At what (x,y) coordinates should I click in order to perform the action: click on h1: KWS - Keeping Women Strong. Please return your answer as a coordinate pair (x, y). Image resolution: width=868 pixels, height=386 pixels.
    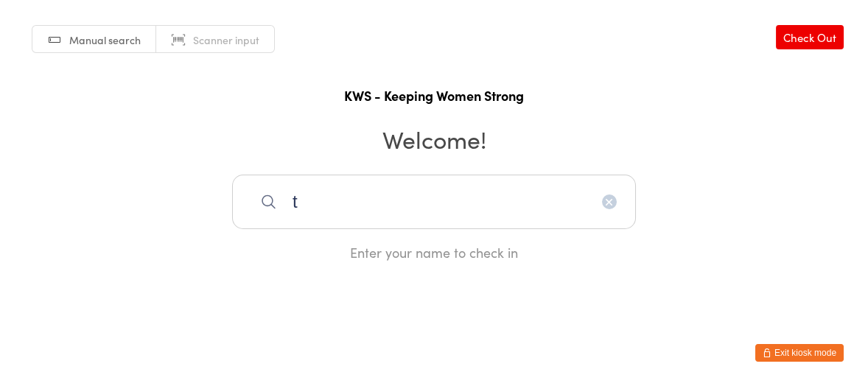
    Looking at the image, I should click on (434, 95).